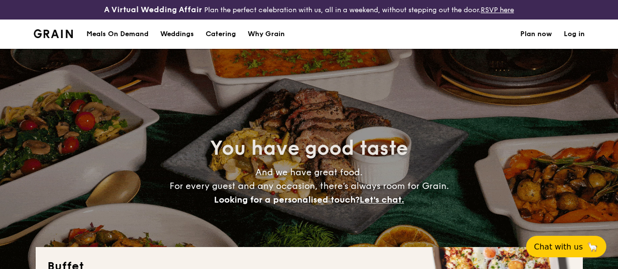  I want to click on img: Grain, so click(53, 34).